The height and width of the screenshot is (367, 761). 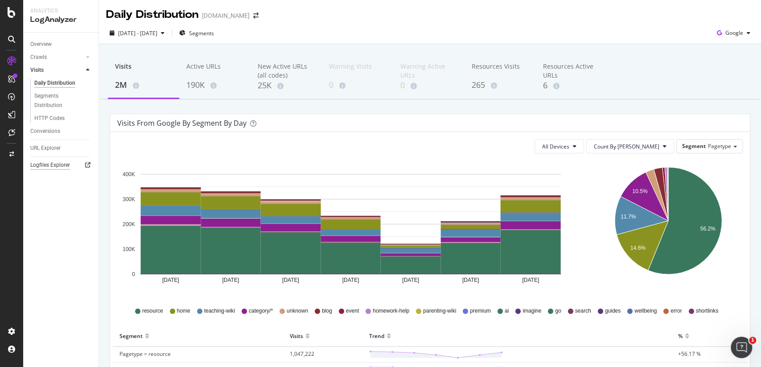 What do you see at coordinates (63, 83) in the screenshot?
I see `a: Daily Distribution` at bounding box center [63, 83].